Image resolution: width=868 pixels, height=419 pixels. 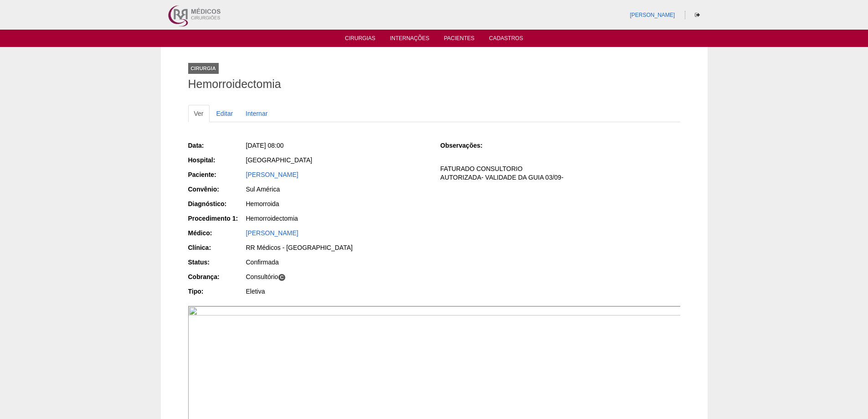 What do you see at coordinates (337, 218) in the screenshot?
I see `div: Hemorroidectomia` at bounding box center [337, 218].